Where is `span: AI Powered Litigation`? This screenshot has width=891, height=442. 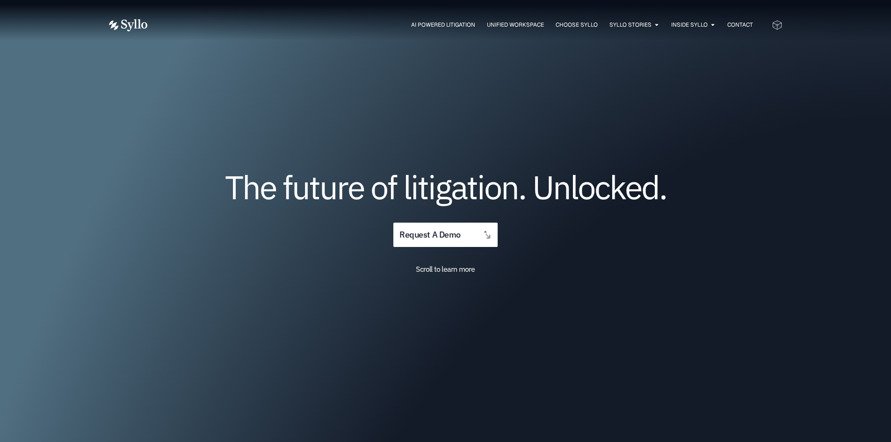 span: AI Powered Litigation is located at coordinates (443, 25).